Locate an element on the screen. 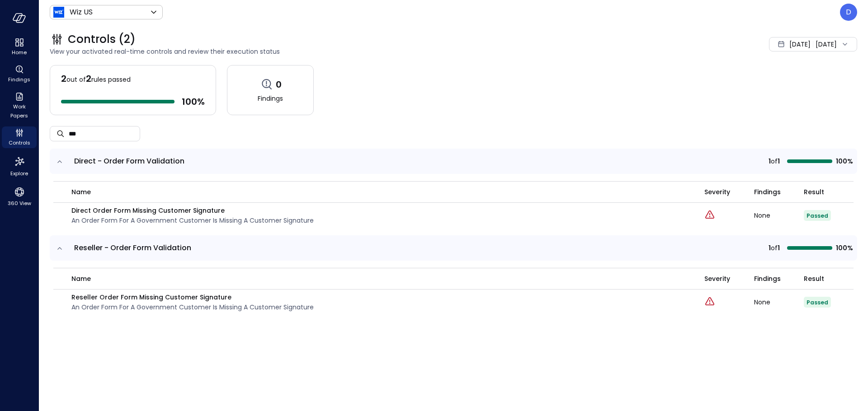  span: out of is located at coordinates (76, 80).